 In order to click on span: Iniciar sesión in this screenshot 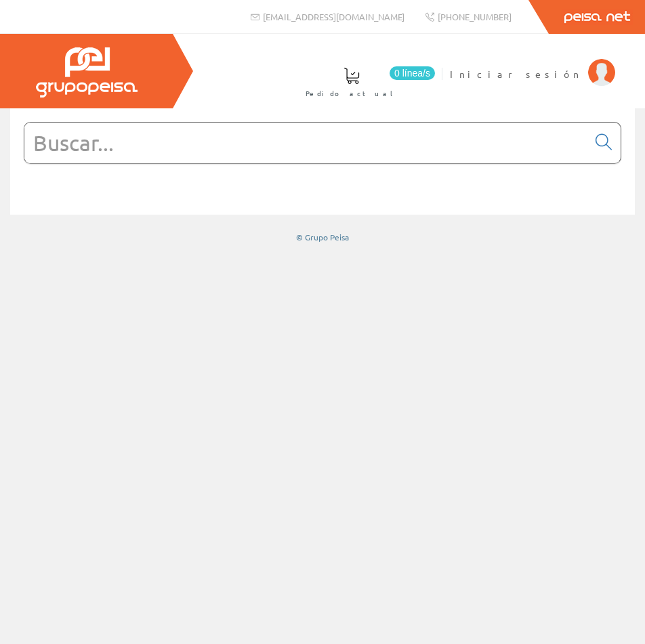, I will do `click(515, 74)`.